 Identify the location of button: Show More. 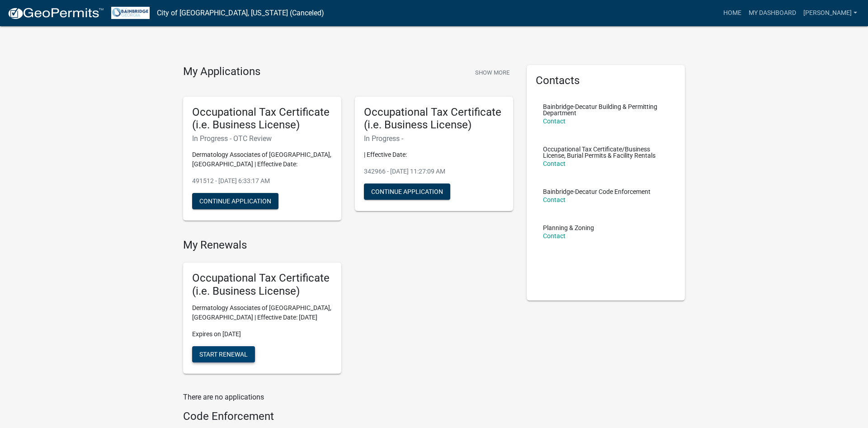
(492, 73).